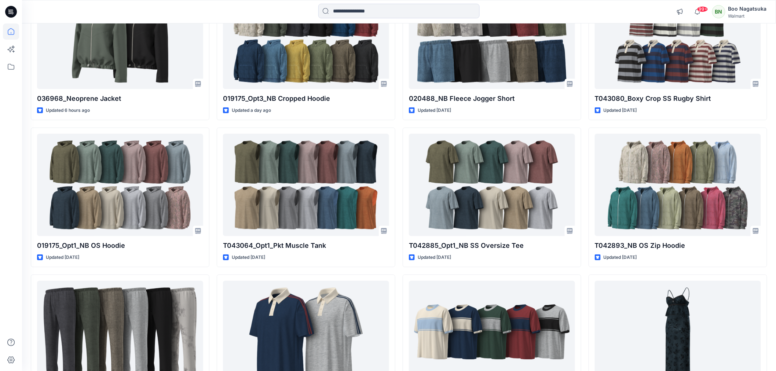  What do you see at coordinates (491, 246) in the screenshot?
I see `p: T042885_Opt1_NB SS Oversize Tee` at bounding box center [491, 246].